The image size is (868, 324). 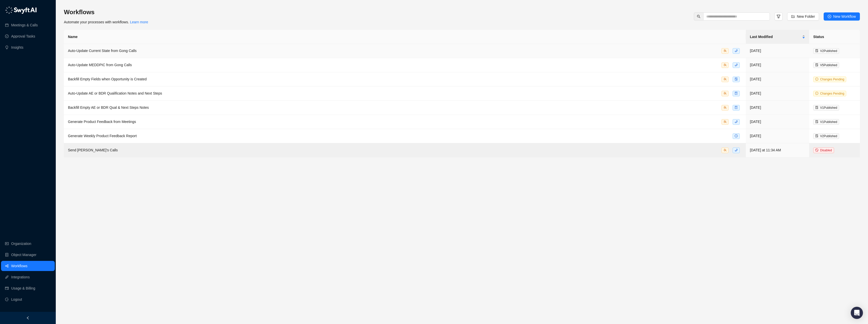 I want to click on a: Organization, so click(x=21, y=244).